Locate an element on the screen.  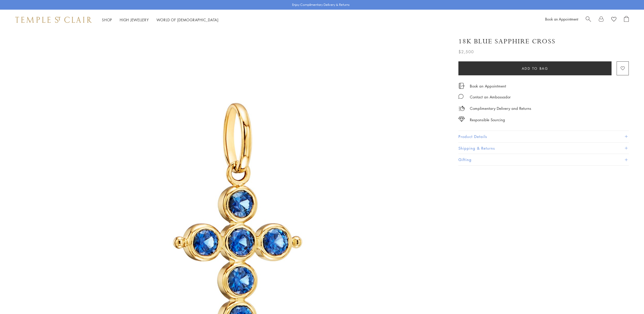
img: icon_sourcing.svg is located at coordinates (461, 119).